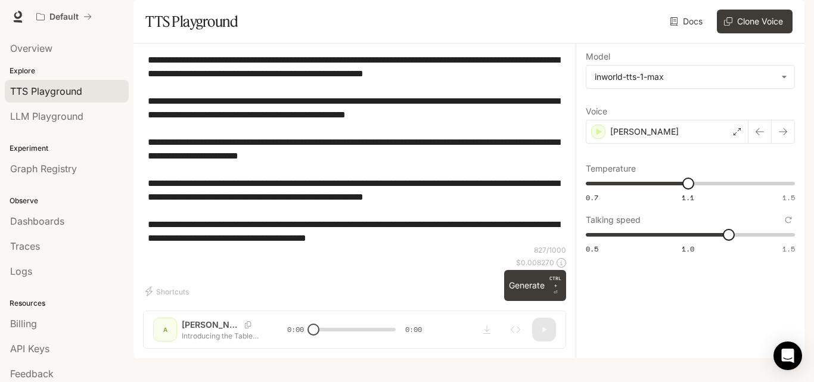 This screenshot has height=382, width=814. What do you see at coordinates (168, 291) in the screenshot?
I see `button: Shortcuts` at bounding box center [168, 291].